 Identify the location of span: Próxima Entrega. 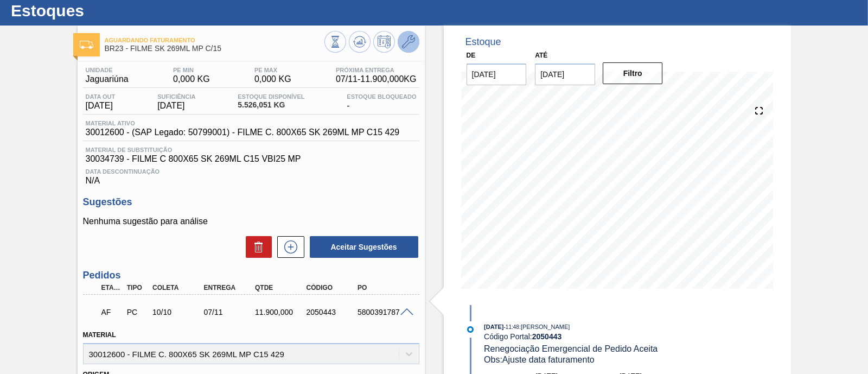
(376, 70).